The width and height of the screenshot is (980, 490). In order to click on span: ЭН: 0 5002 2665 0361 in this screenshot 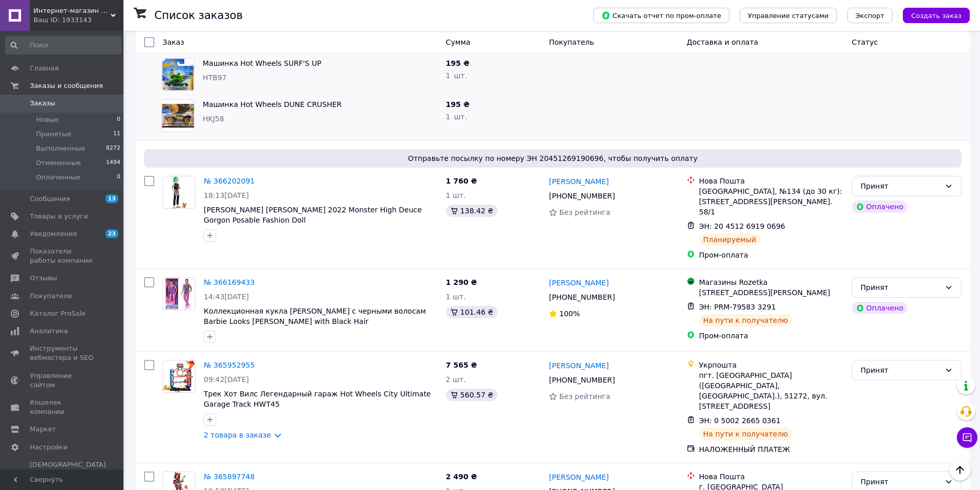, I will do `click(740, 421)`.